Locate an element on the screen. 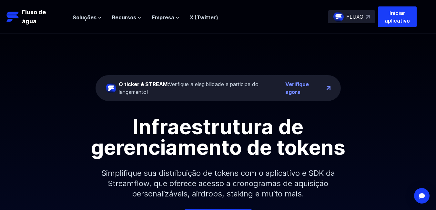  font: Iniciar aplicativo is located at coordinates (397, 17).